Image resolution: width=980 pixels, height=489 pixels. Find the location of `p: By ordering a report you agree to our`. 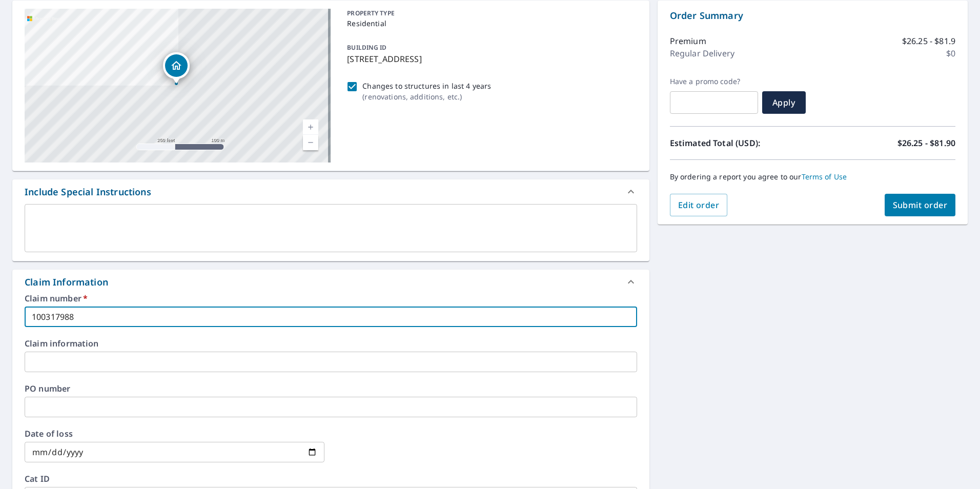

p: By ordering a report you agree to our is located at coordinates (813, 177).